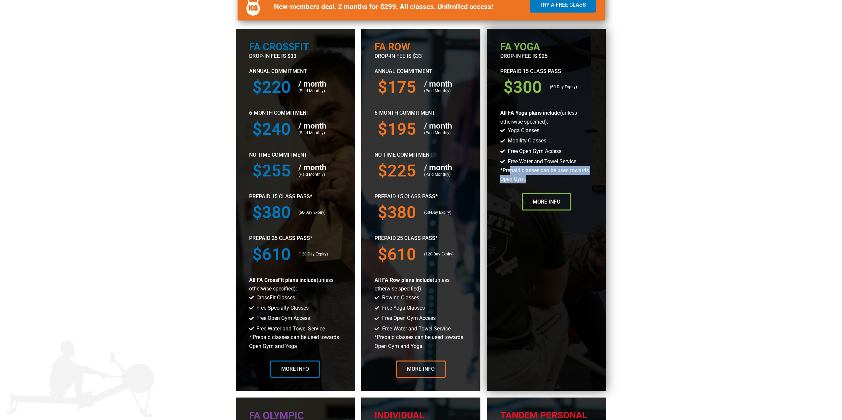 The height and width of the screenshot is (420, 842). What do you see at coordinates (421, 342) in the screenshot?
I see `p: *Prepaid classes can be used towards Open Gym and Yoga.` at bounding box center [421, 342].